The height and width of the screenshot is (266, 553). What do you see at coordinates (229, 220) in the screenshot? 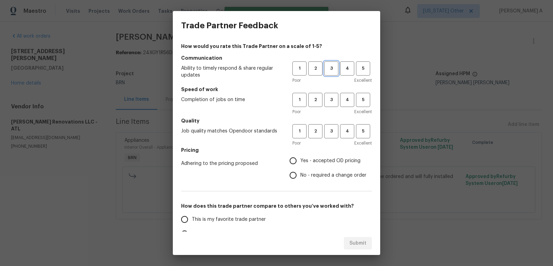
I see `span: This is my favorite trade partner` at bounding box center [229, 220].